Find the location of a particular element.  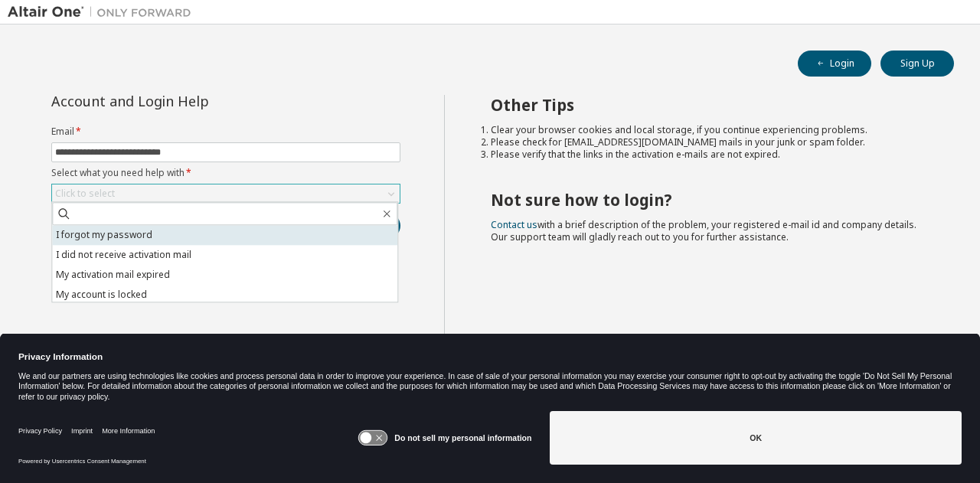

span: with a brief description of the problem, your registered e-mail id and company details. Our suppo... is located at coordinates (704, 230).